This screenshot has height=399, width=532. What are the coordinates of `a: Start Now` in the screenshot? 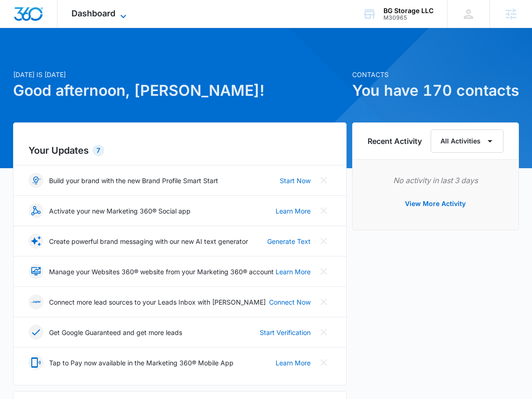 It's located at (295, 180).